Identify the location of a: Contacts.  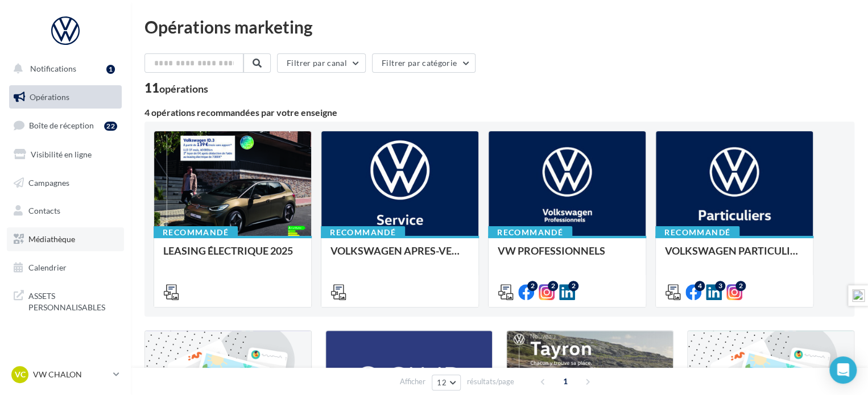
(65, 211).